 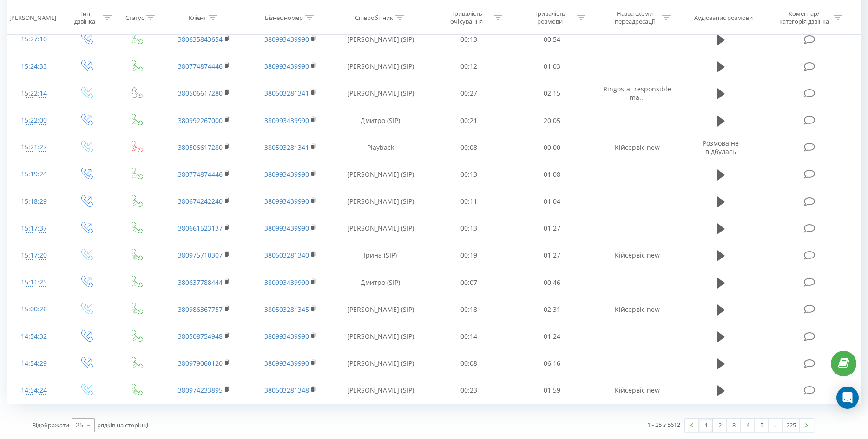 I want to click on span: Ringostat responsible ma..., so click(x=637, y=93).